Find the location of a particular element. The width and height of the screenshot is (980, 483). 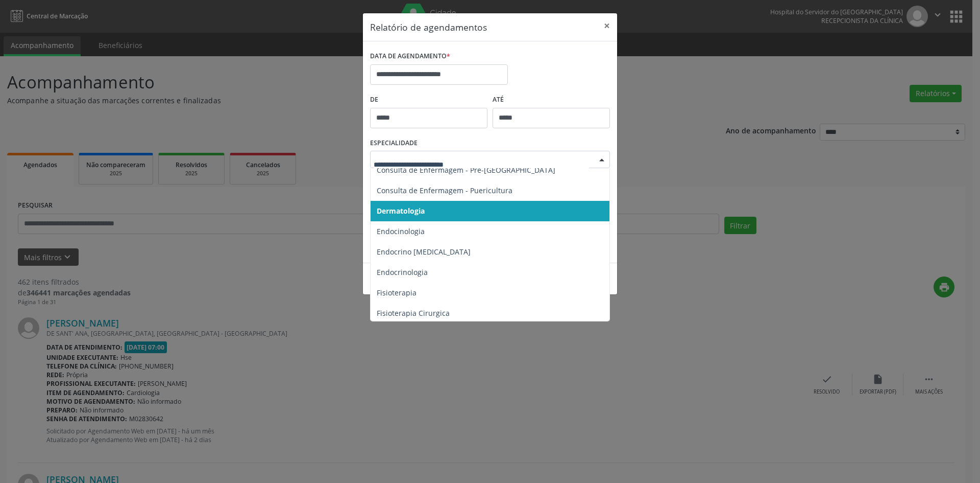

span: Fisioterapia is located at coordinates (396, 293).